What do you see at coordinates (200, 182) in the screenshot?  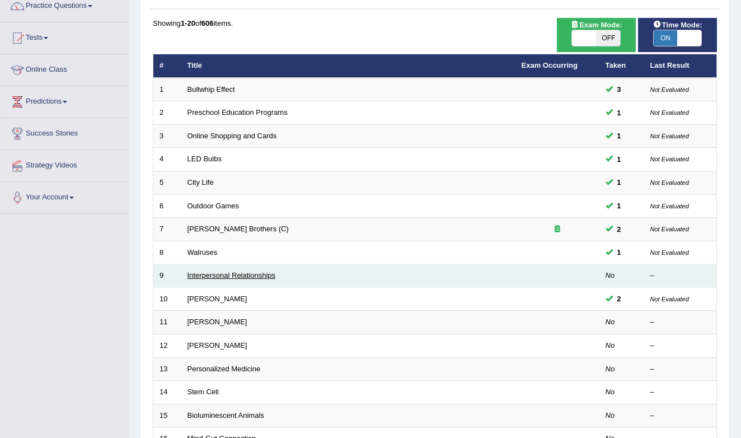 I see `a: City Life` at bounding box center [200, 182].